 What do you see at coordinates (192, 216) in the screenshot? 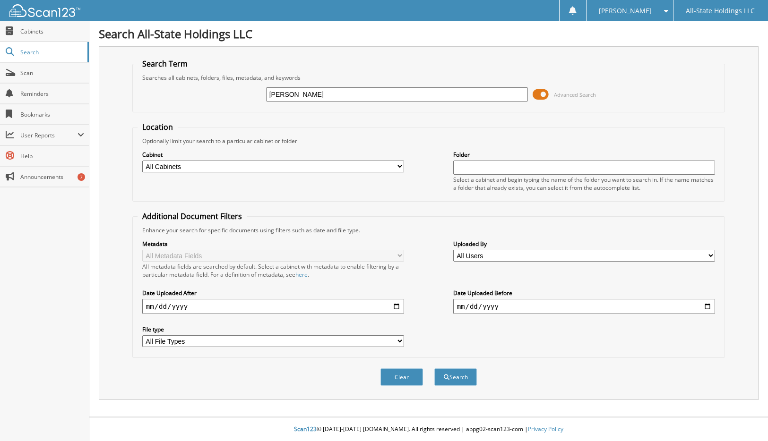
I see `legend: Additional Document Filters` at bounding box center [192, 216].